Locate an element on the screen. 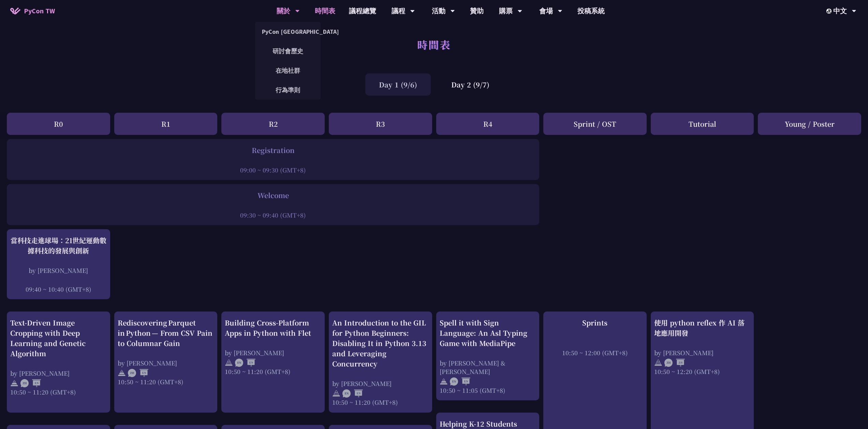 The image size is (868, 429). div: Tutorial is located at coordinates (702, 123).